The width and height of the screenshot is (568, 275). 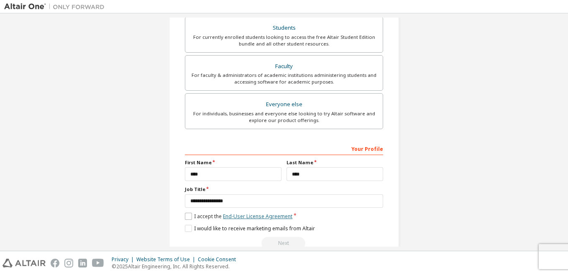 What do you see at coordinates (284, 117) in the screenshot?
I see `div: For individuals, businesses and everyone else looking to try Altair software and explore our prod...` at bounding box center [284, 117].